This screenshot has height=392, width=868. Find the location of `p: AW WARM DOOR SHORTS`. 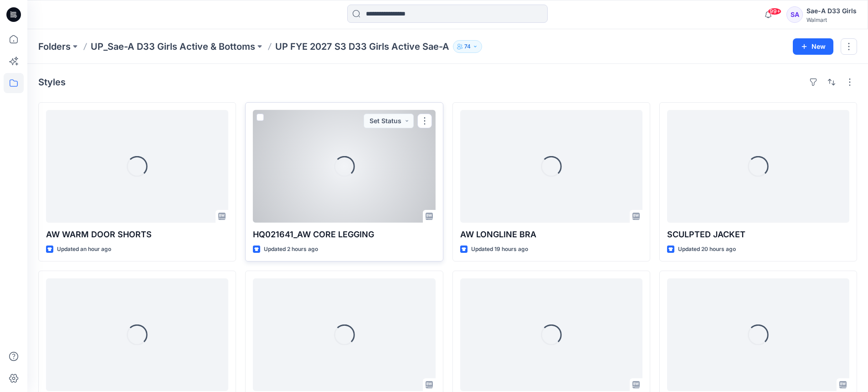

p: AW WARM DOOR SHORTS is located at coordinates (137, 234).